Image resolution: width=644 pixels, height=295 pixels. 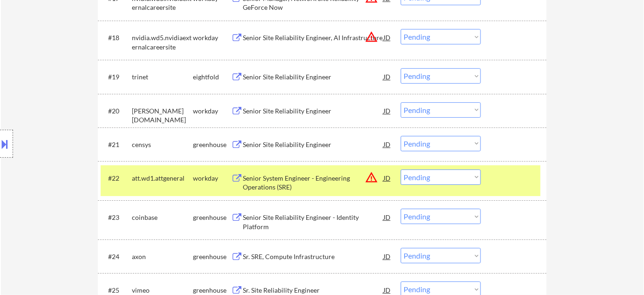 What do you see at coordinates (116, 38) in the screenshot?
I see `div: #18` at bounding box center [116, 38].